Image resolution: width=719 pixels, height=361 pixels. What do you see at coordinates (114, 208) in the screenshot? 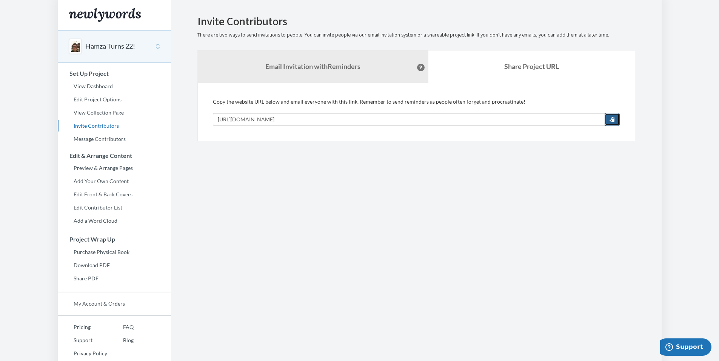
I see `a: Edit Contributor List` at bounding box center [114, 208].